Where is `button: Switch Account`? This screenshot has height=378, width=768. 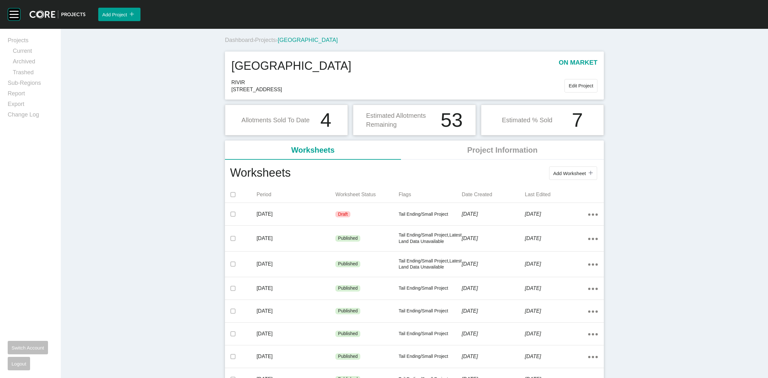 button: Switch Account is located at coordinates (28, 348).